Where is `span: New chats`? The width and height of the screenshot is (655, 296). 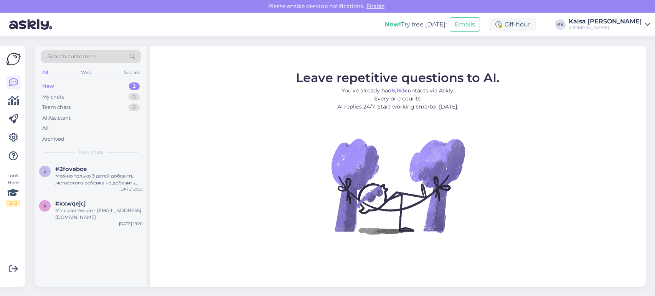 span: New chats is located at coordinates (91, 152).